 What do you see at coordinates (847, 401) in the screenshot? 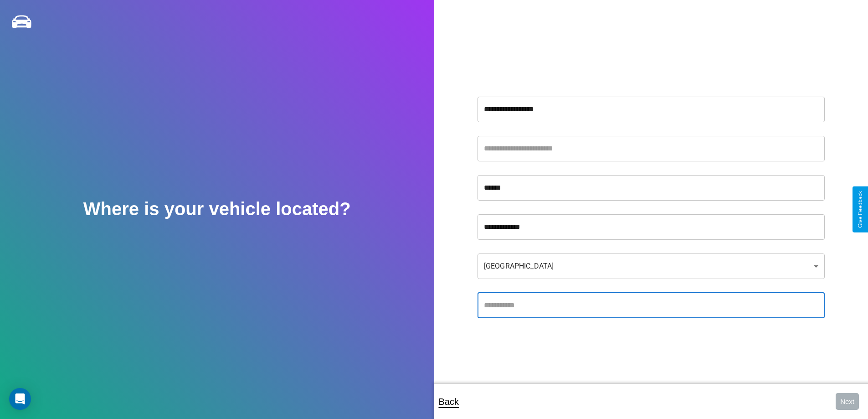
I see `button: Next` at bounding box center [847, 401].